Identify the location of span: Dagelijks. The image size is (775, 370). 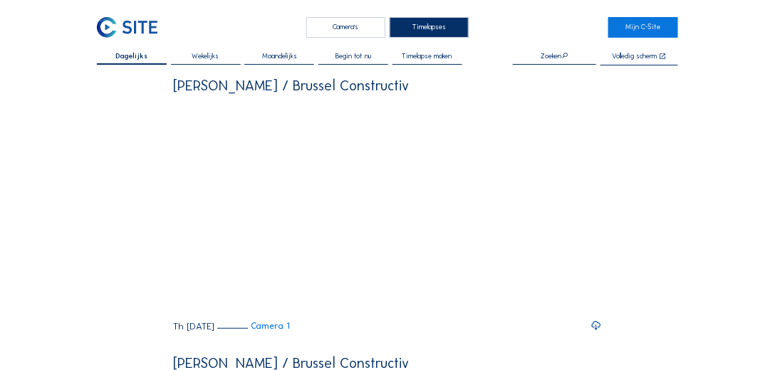
(131, 56).